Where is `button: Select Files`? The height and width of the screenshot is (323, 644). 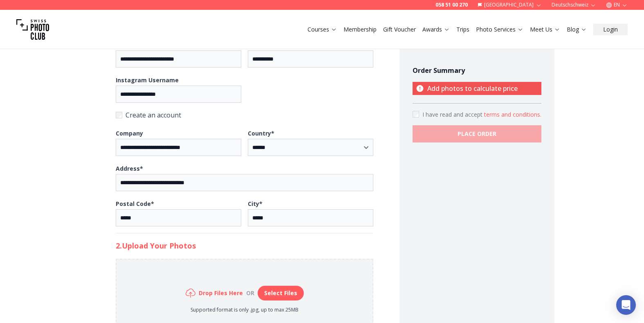
button: Select Files is located at coordinates (281, 293).